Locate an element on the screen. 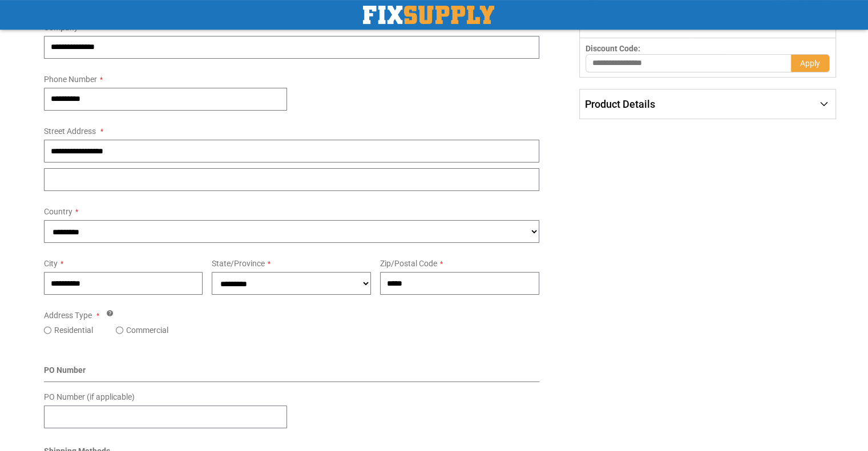  span: Address Type is located at coordinates (68, 315).